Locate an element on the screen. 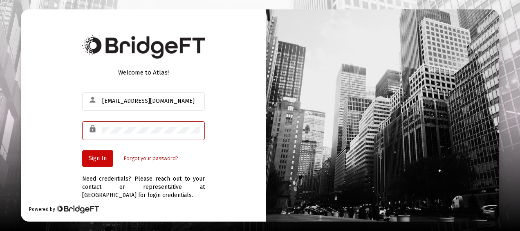 This screenshot has height=231, width=520. input: Email or Username is located at coordinates (151, 101).